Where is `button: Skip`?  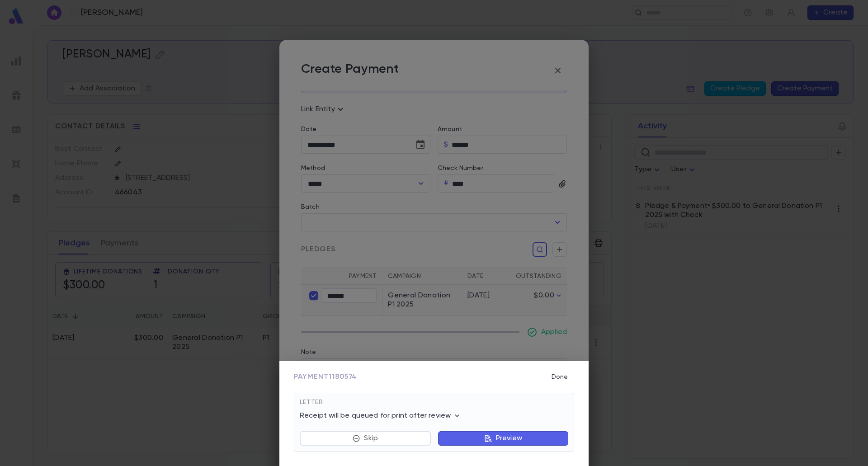 button: Skip is located at coordinates (365, 438).